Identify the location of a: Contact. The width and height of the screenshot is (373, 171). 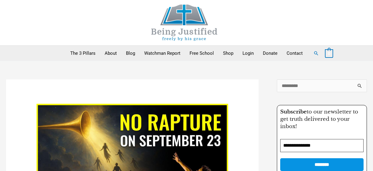
(295, 53).